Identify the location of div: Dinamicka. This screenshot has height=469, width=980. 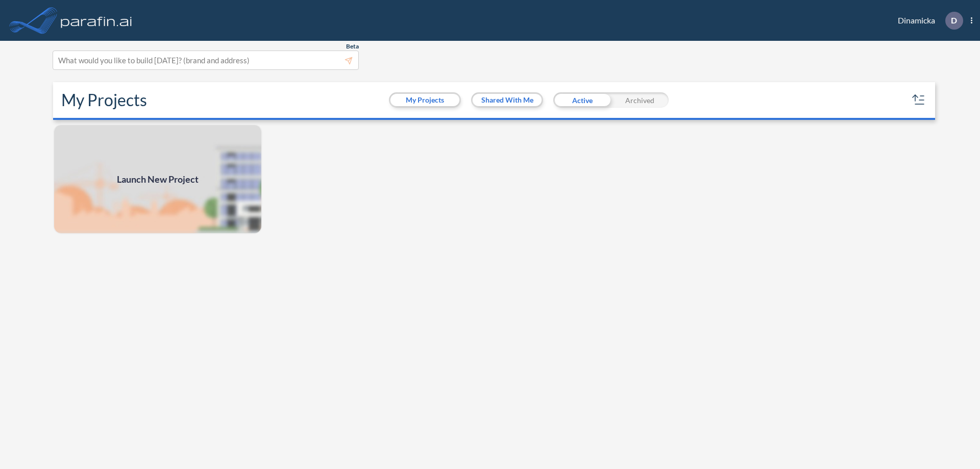
(927, 20).